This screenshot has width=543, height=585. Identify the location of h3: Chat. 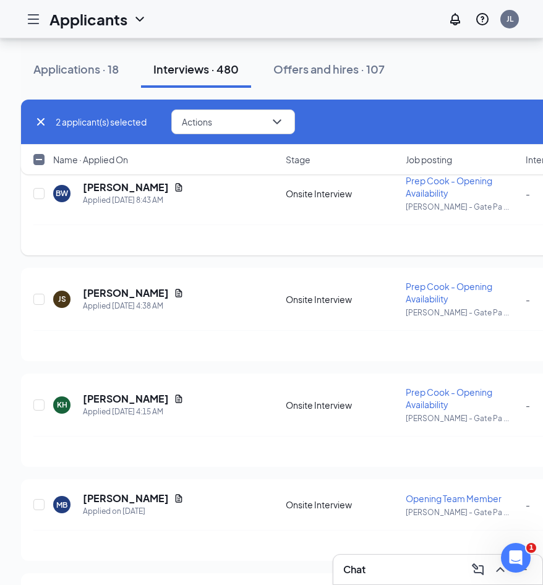
(355, 570).